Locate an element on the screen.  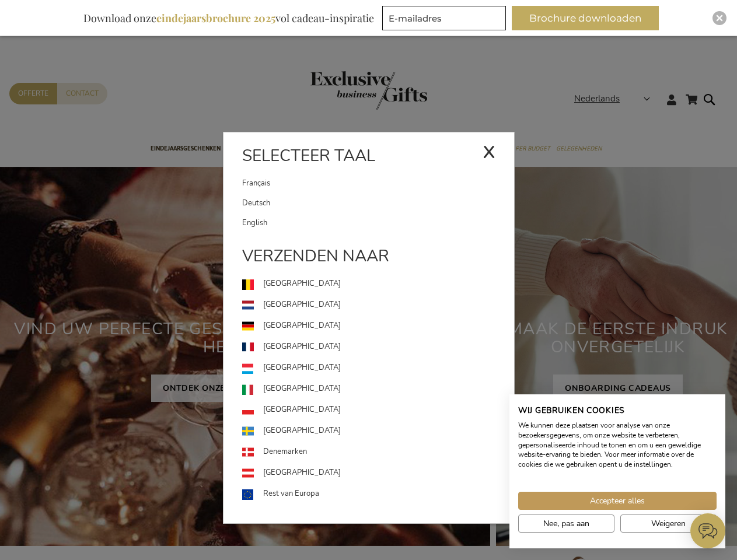
b: eindejaarsbrochure 2025 is located at coordinates (216, 18).